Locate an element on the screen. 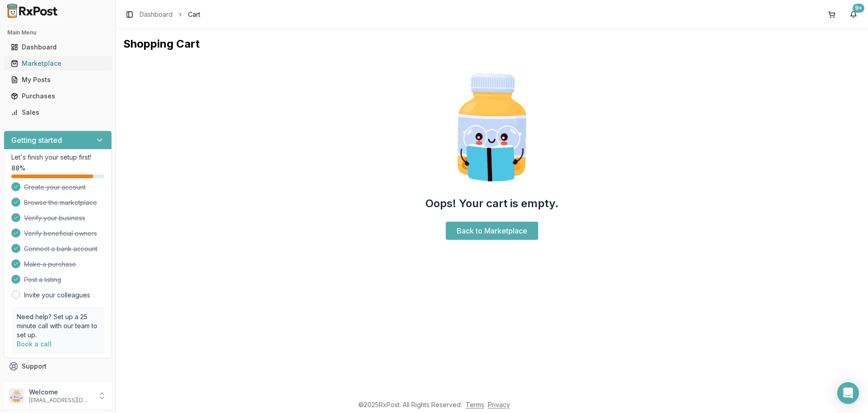  span: Make a purchase is located at coordinates (50, 264).